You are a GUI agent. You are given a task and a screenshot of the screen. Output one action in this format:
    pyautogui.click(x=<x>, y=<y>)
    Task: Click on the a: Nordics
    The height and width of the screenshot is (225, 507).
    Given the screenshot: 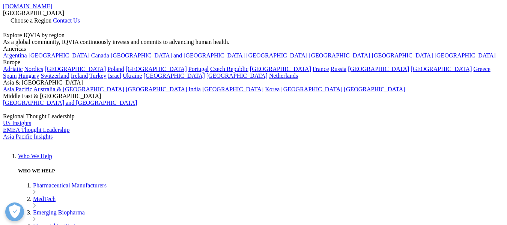 What is the action you would take?
    pyautogui.click(x=33, y=69)
    